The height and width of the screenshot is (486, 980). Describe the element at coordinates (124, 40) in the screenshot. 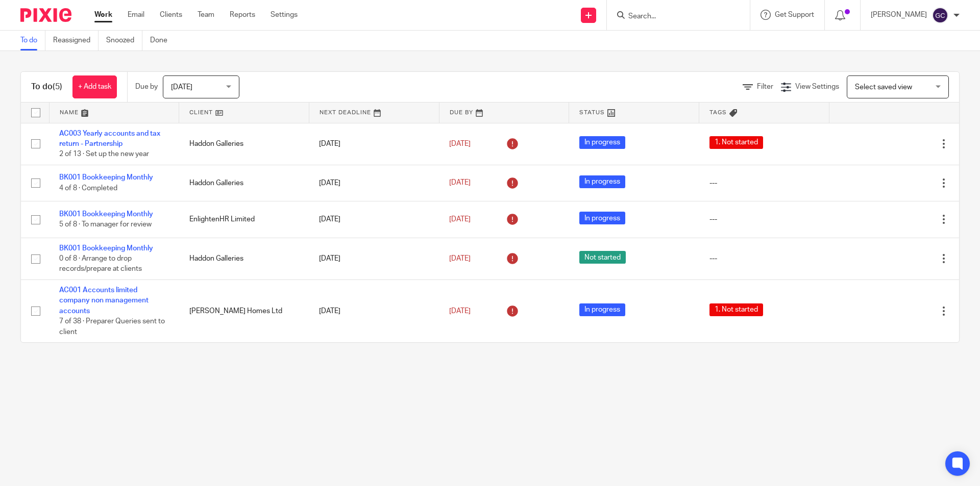

I see `a: Snoozed` at that location.